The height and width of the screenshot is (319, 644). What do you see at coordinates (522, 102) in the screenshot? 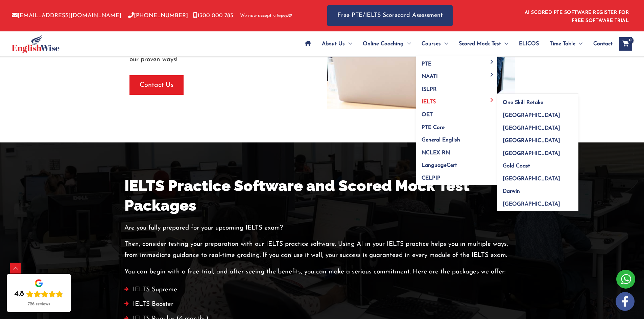
I see `span: One Skill Retake` at bounding box center [522, 102].